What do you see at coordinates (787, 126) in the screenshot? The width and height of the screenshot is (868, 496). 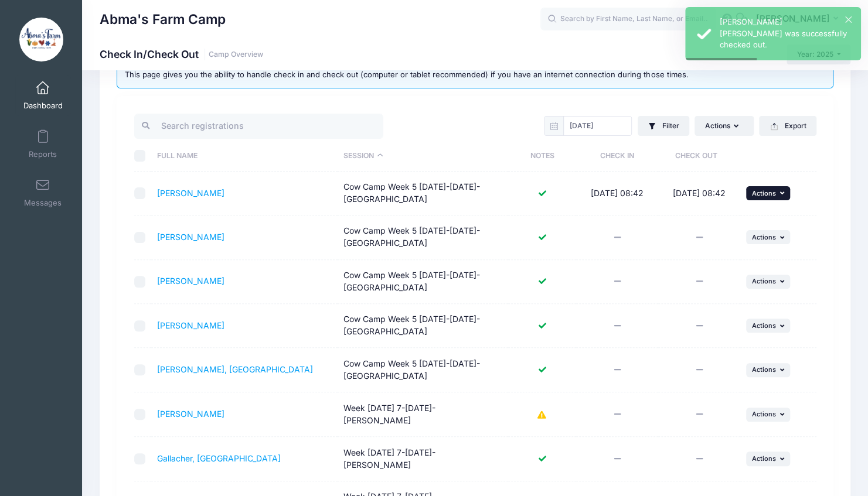 I see `button: Export` at bounding box center [787, 126].